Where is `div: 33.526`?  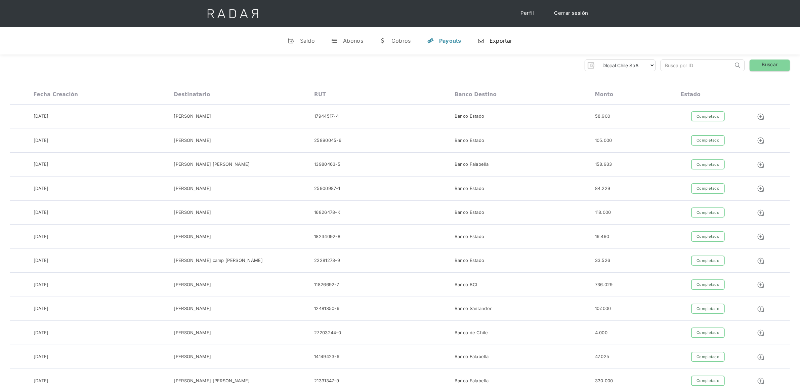
div: 33.526 is located at coordinates (602, 260).